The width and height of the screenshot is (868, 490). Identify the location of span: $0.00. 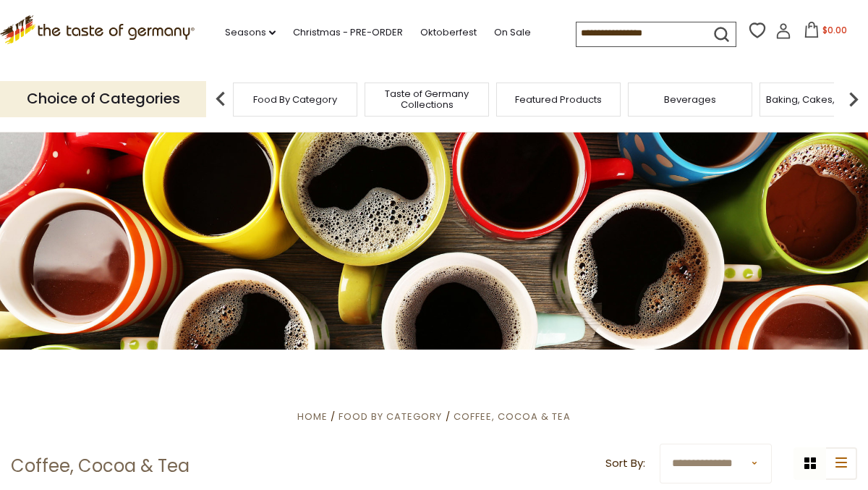
(835, 30).